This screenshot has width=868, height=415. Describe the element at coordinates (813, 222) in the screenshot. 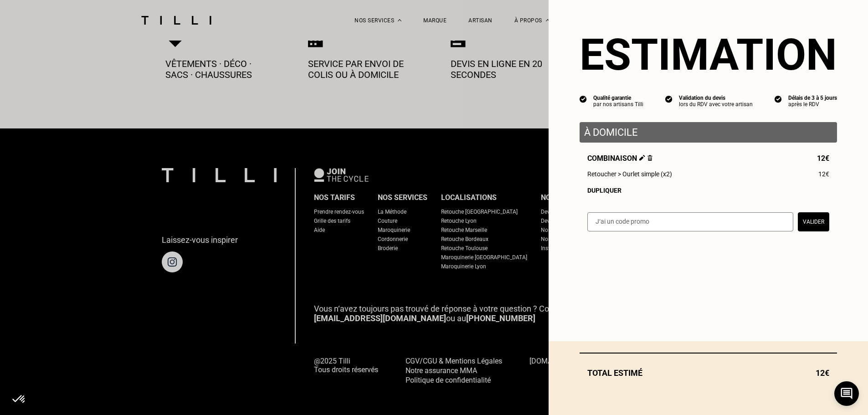

I see `button: Valider` at that location.